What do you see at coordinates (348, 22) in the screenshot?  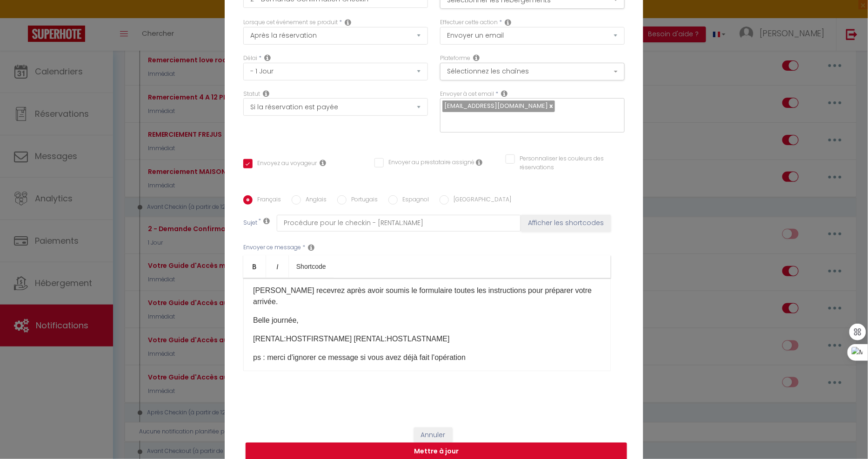 I see `i: Event Occur` at bounding box center [348, 22].